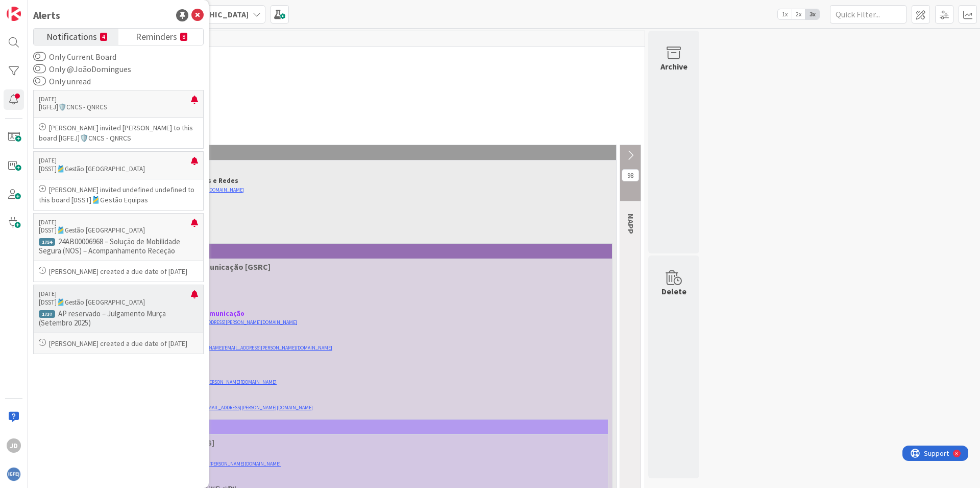 This screenshot has width=980, height=488. Describe the element at coordinates (104, 37) in the screenshot. I see `small: 4` at that location.